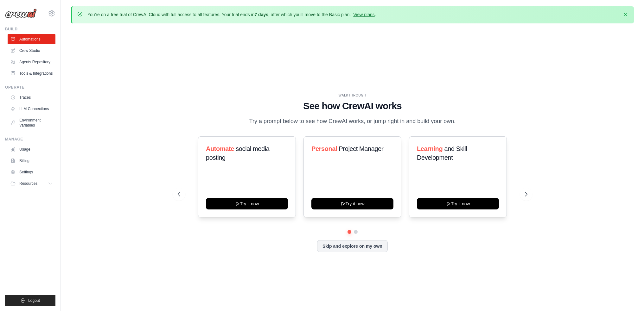  What do you see at coordinates (31, 150) in the screenshot?
I see `a: Usage` at bounding box center [31, 150].